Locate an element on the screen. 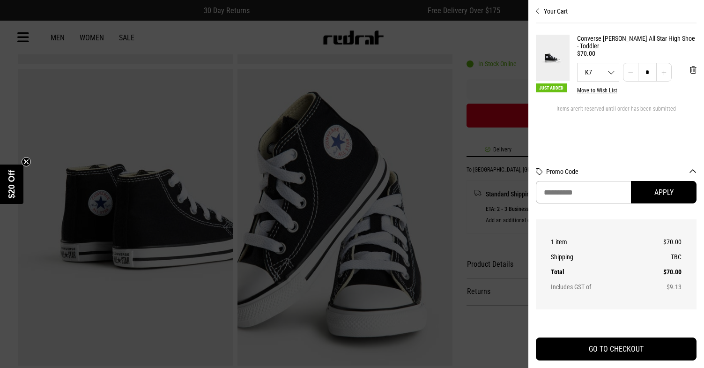 This screenshot has width=704, height=368. th: Shipping is located at coordinates (596, 257).